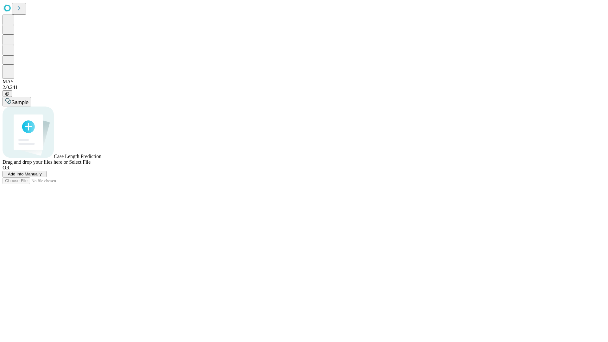 The width and height of the screenshot is (608, 342). What do you see at coordinates (6, 168) in the screenshot?
I see `span: OR` at bounding box center [6, 168].